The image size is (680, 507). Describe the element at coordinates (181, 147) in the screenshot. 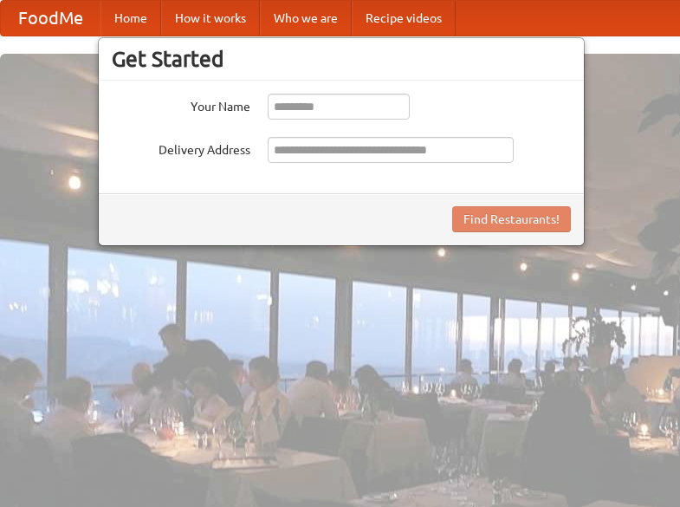

I see `label: Delivery Address` at that location.